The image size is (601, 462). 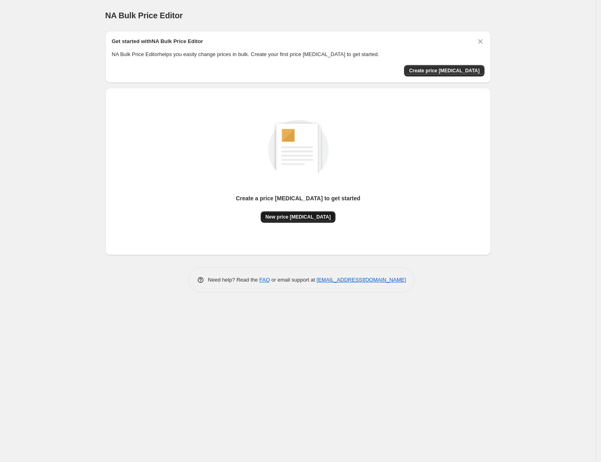 I want to click on span: NA Bulk Price Editor, so click(x=144, y=15).